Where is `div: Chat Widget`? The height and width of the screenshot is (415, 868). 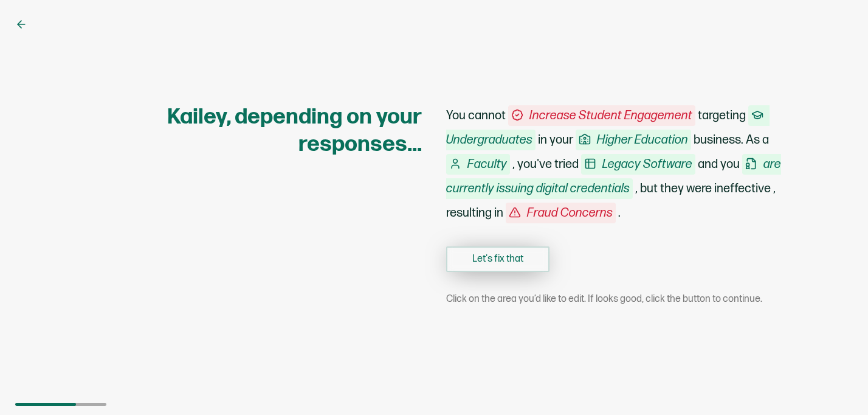 div: Chat Widget is located at coordinates (838, 385).